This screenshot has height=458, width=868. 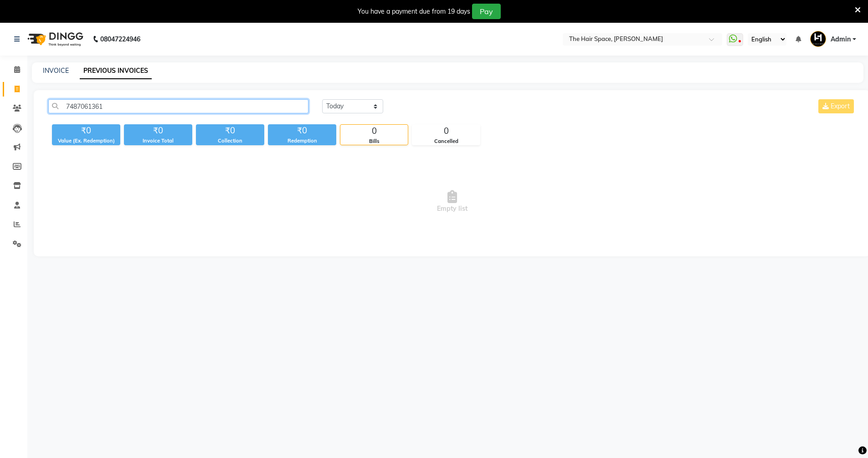 I want to click on button: Pay, so click(x=486, y=11).